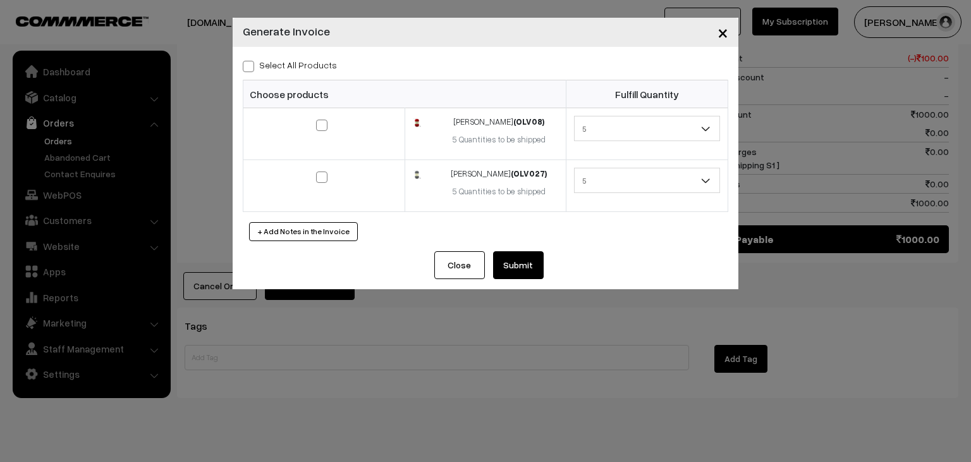  I want to click on img: tab_domain_overview_orange.svg, so click(39, 78).